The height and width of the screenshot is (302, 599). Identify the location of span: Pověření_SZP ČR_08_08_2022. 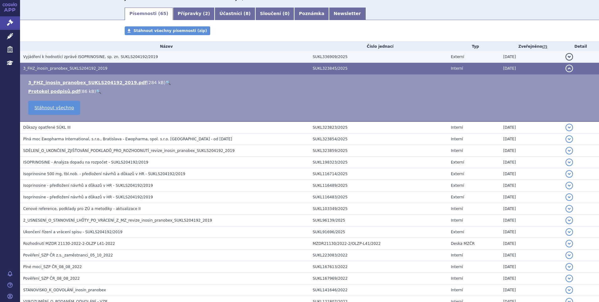
(51, 278).